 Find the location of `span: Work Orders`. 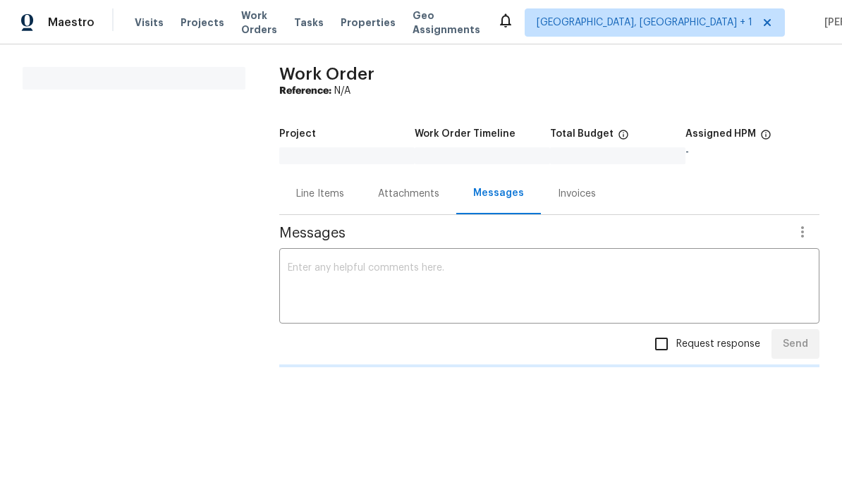

span: Work Orders is located at coordinates (259, 23).